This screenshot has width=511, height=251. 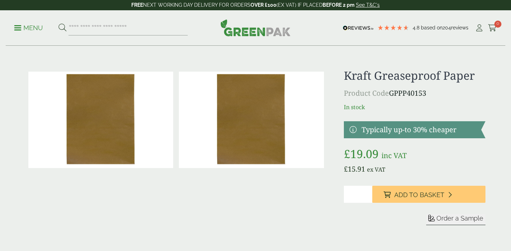 What do you see at coordinates (251, 120) in the screenshot?
I see `img: Kraft Greaseproof Paper Full Case 0` at bounding box center [251, 120].